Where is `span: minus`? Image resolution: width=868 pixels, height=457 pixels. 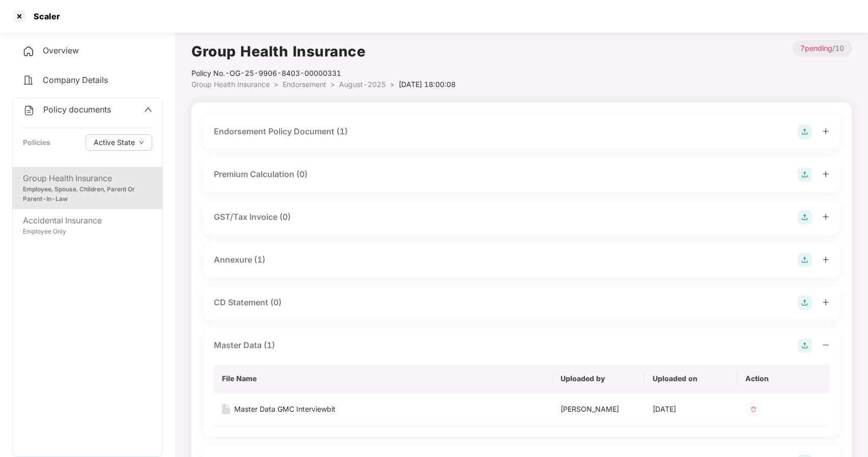
span: minus is located at coordinates (826, 345).